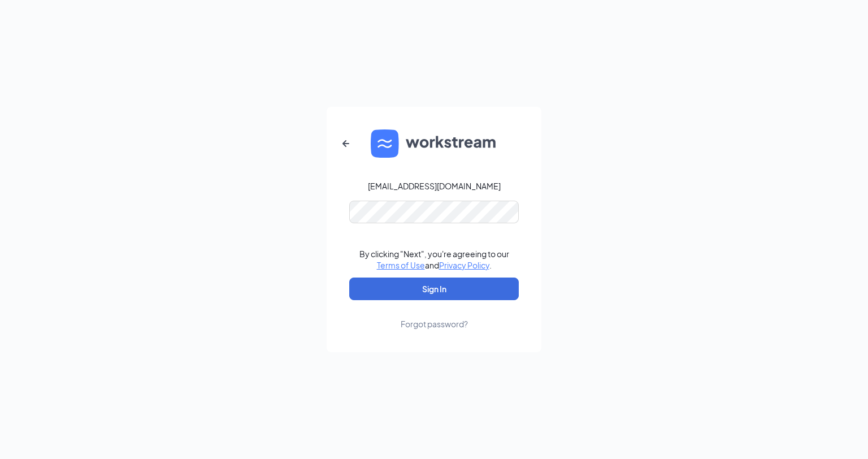 The height and width of the screenshot is (459, 868). I want to click on button: ArrowLeftNew, so click(346, 144).